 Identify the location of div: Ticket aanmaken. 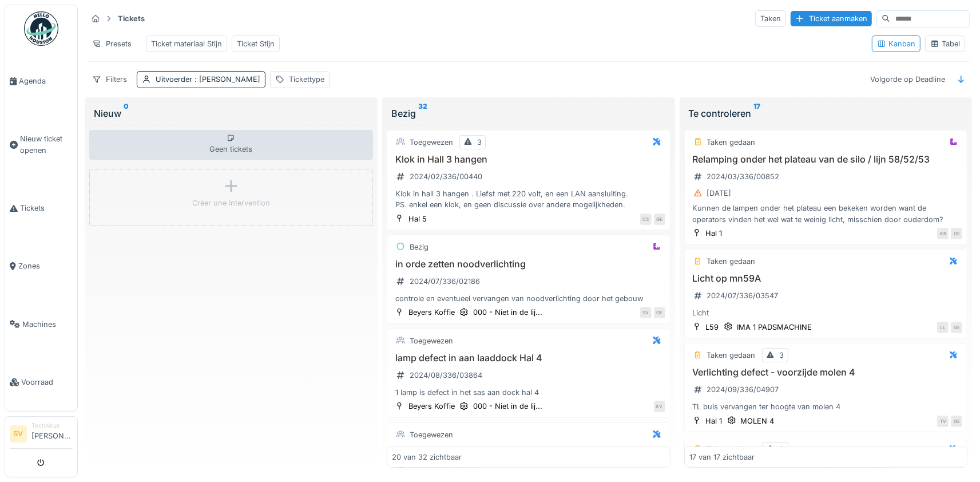
(831, 18).